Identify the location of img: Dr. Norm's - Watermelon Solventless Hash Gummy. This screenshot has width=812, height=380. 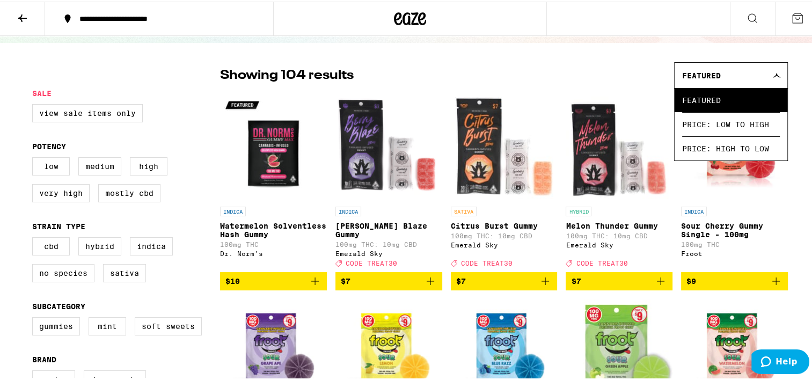
(273, 146).